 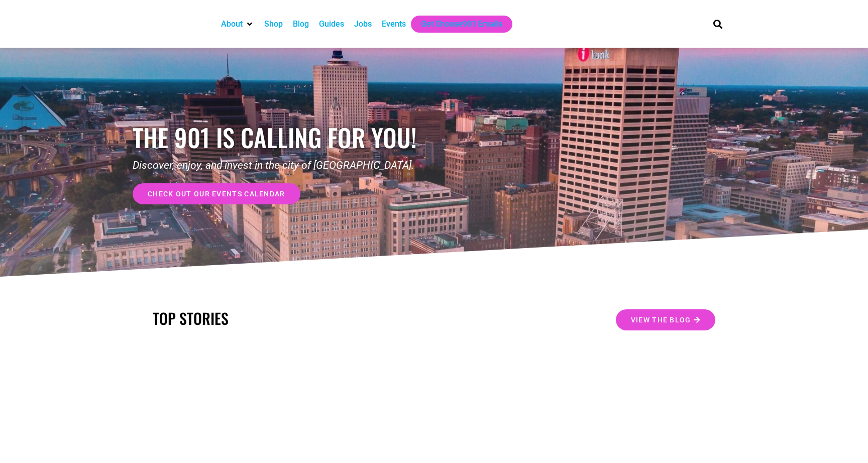 I want to click on span: View the Blog, so click(x=661, y=320).